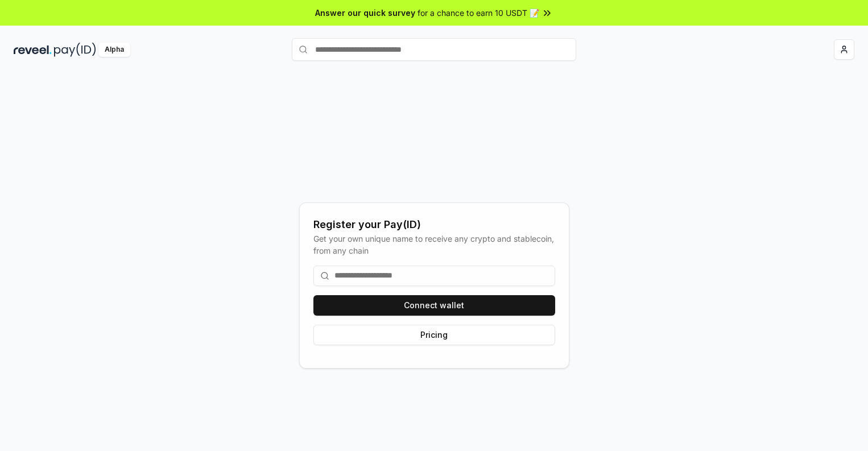  What do you see at coordinates (32, 49) in the screenshot?
I see `img: reveel_dark` at bounding box center [32, 49].